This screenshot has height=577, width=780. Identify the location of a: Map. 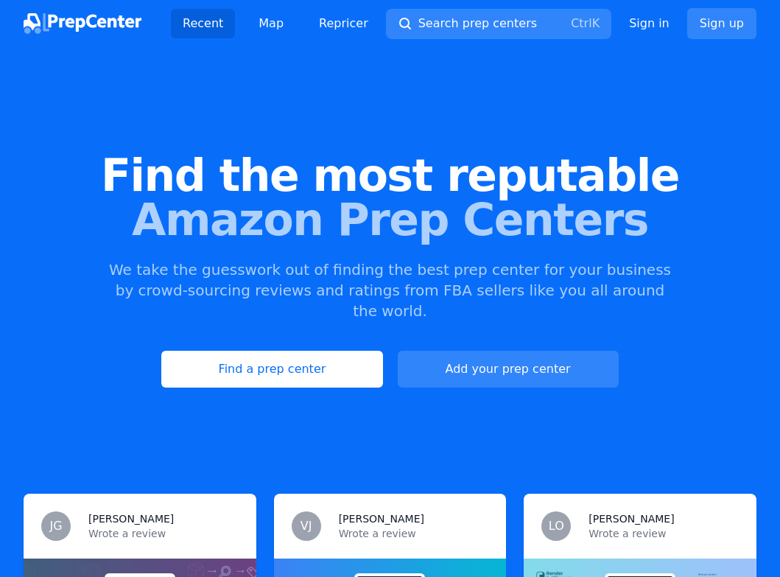
(271, 24).